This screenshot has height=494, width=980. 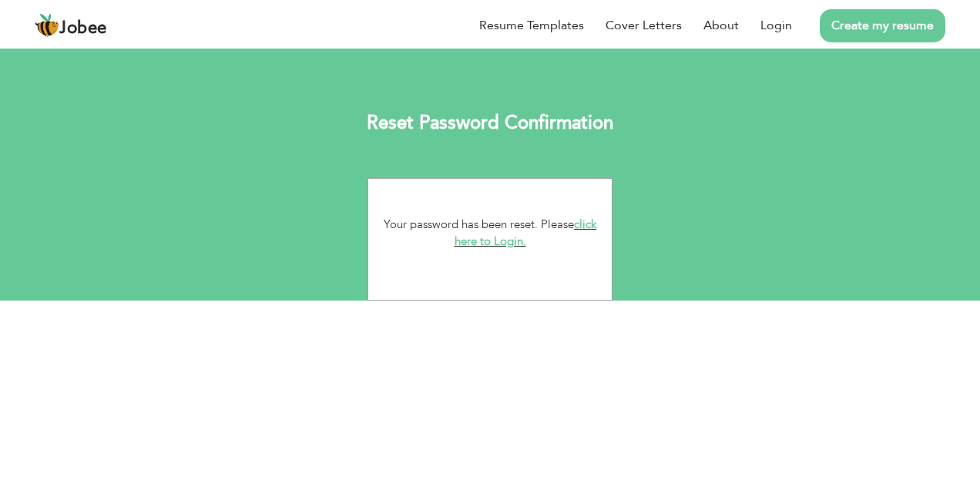 What do you see at coordinates (721, 25) in the screenshot?
I see `a: About` at bounding box center [721, 25].